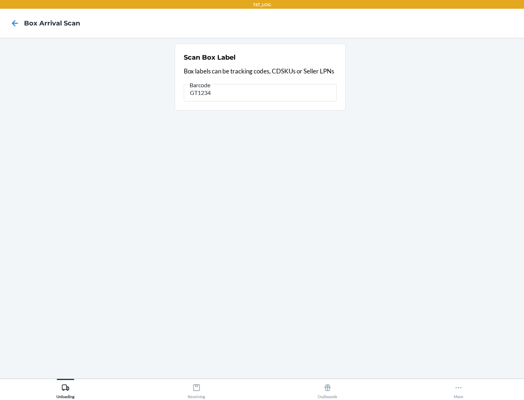  I want to click on input: Barcode, so click(260, 93).